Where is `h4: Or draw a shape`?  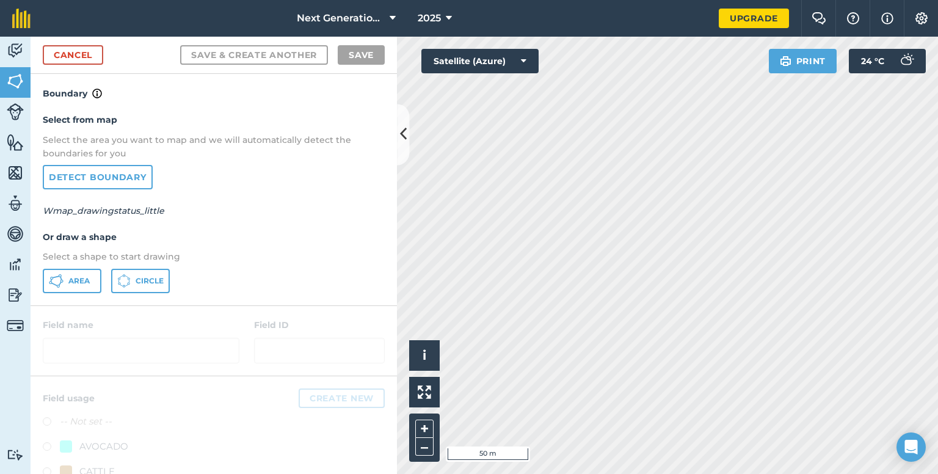
h4: Or draw a shape is located at coordinates (214, 237).